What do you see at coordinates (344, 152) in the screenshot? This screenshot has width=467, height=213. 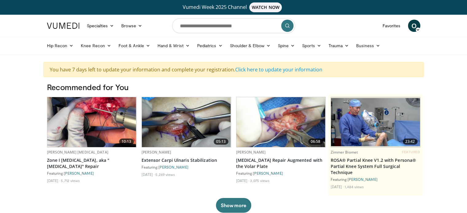 I see `a: Zimmer Biomet` at bounding box center [344, 152].